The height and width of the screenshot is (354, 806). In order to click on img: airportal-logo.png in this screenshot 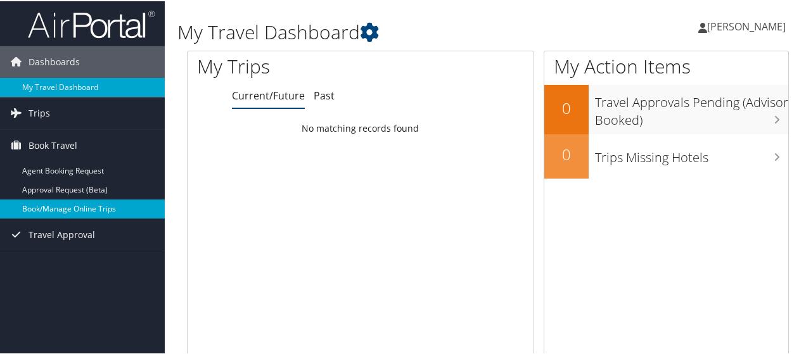, I will do `click(91, 23)`.